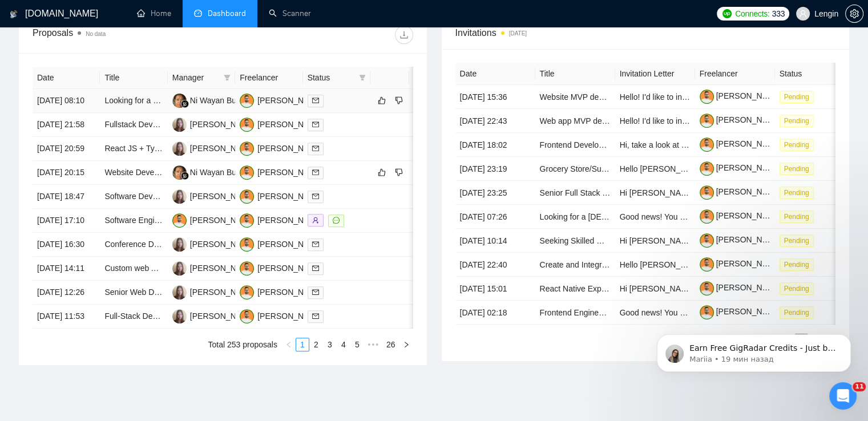  I want to click on span: like, so click(382, 100).